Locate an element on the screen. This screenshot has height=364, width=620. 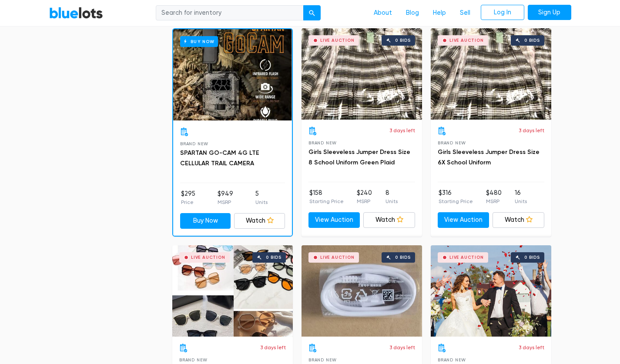
a: Sell is located at coordinates (465, 13).